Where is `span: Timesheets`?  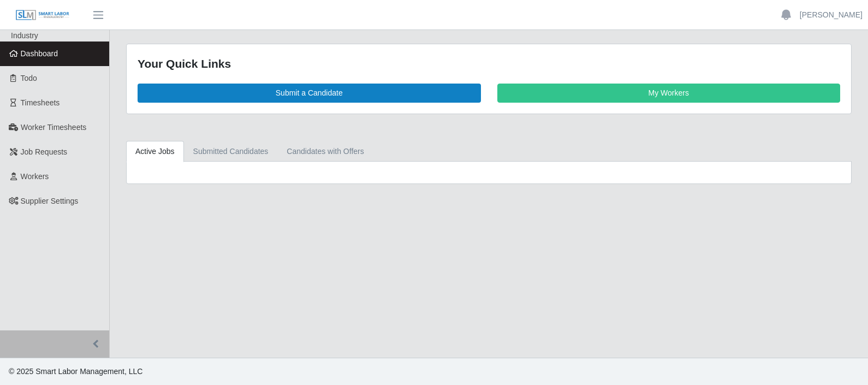
span: Timesheets is located at coordinates (41, 103).